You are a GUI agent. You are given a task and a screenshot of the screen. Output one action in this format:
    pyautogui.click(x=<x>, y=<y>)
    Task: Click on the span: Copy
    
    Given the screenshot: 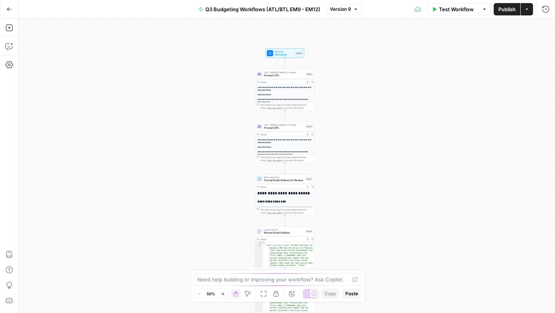 What is the action you would take?
    pyautogui.click(x=330, y=293)
    